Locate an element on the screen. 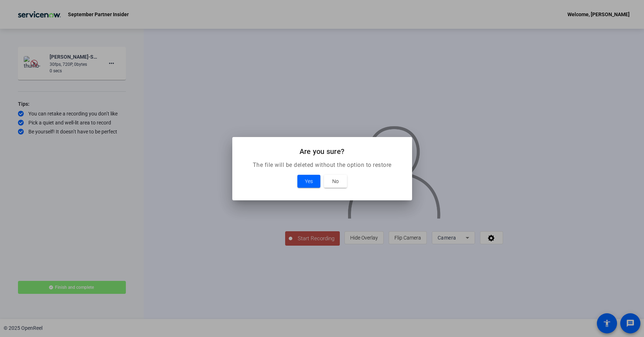 This screenshot has width=644, height=337. span: No is located at coordinates (335, 181).